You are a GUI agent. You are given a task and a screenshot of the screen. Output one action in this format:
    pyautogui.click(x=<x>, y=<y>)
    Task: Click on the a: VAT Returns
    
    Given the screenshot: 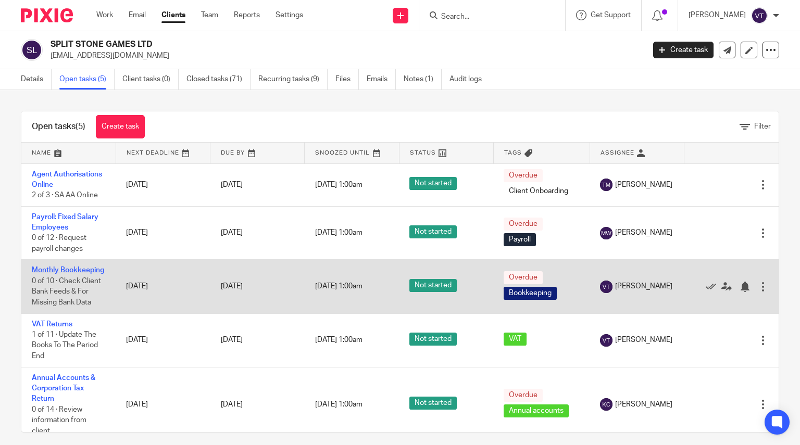 What is the action you would take?
    pyautogui.click(x=52, y=324)
    